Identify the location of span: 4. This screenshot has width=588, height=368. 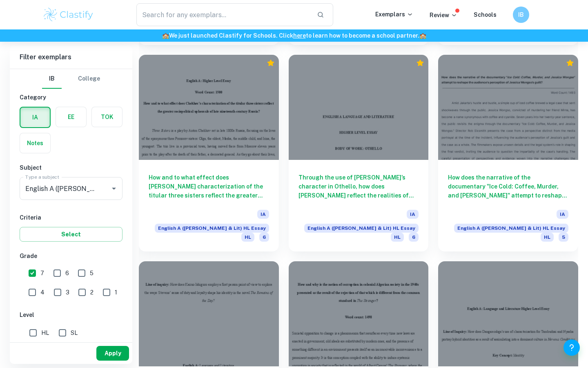
(42, 292).